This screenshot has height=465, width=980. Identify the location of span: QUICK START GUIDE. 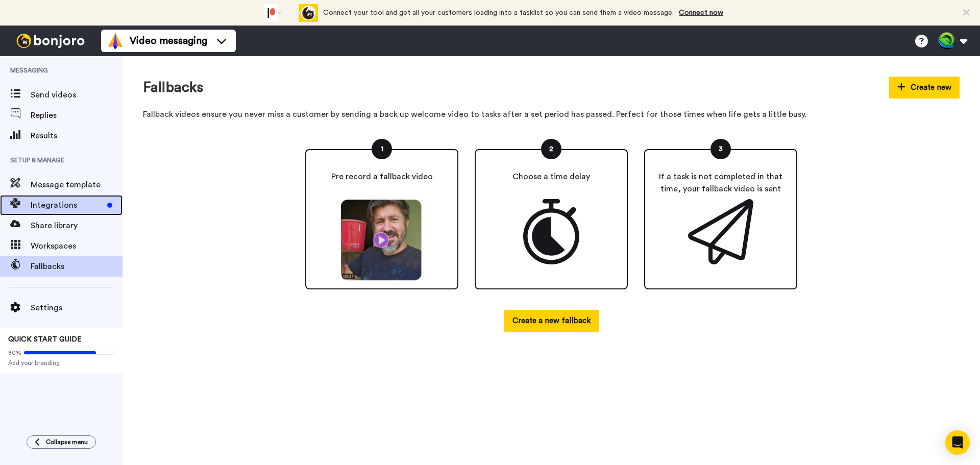
(45, 340).